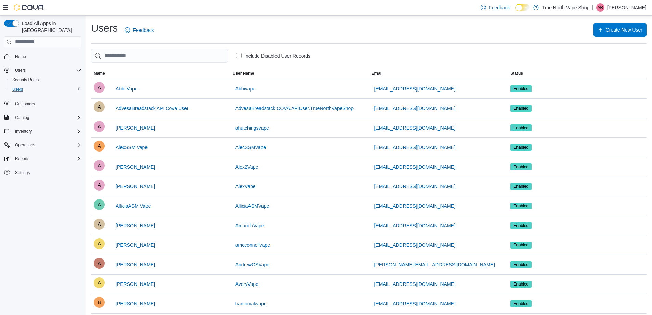 Image resolution: width=652 pixels, height=315 pixels. I want to click on button: Security Roles, so click(46, 80).